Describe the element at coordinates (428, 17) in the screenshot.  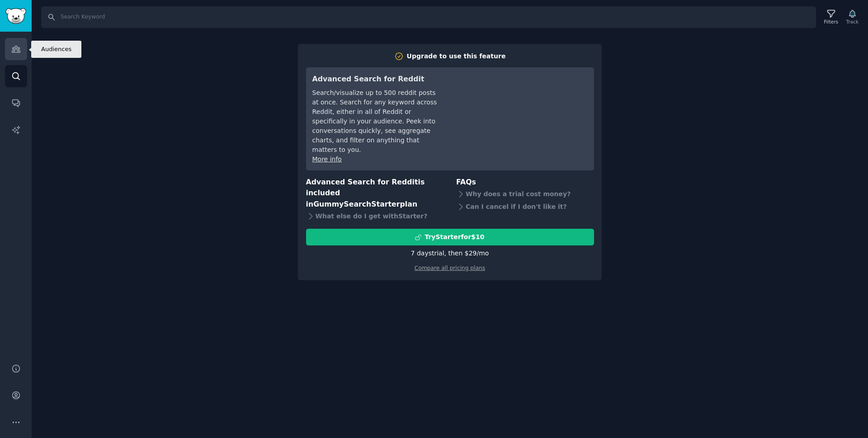
I see `input: Search Keyword` at that location.